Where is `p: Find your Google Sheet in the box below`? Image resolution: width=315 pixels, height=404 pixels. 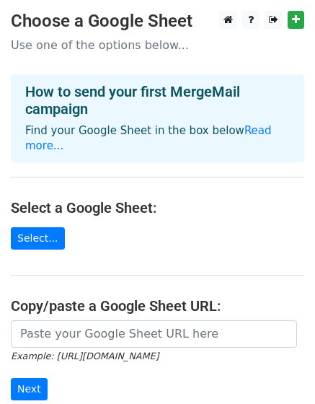 p: Find your Google Sheet in the box below is located at coordinates (157, 139).